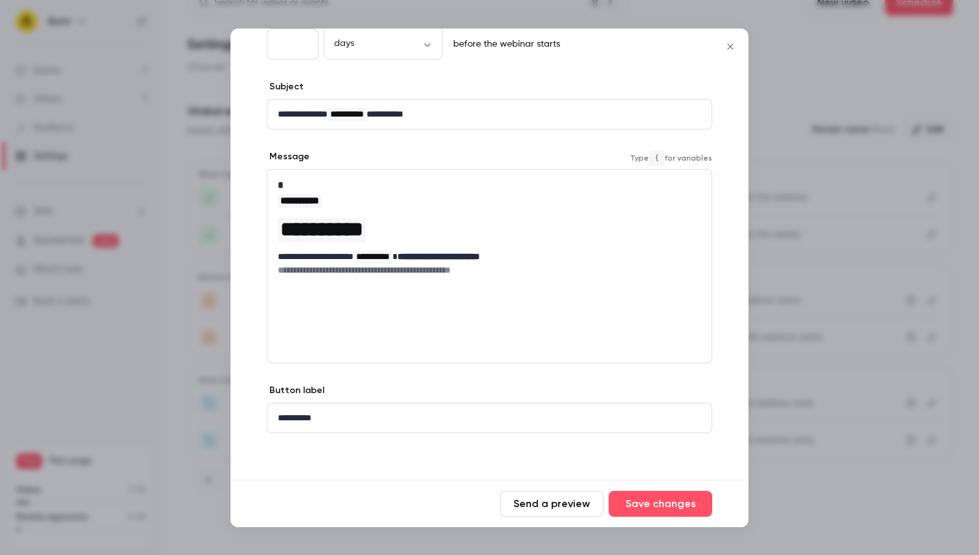  What do you see at coordinates (288, 157) in the screenshot?
I see `label: Message` at bounding box center [288, 157].